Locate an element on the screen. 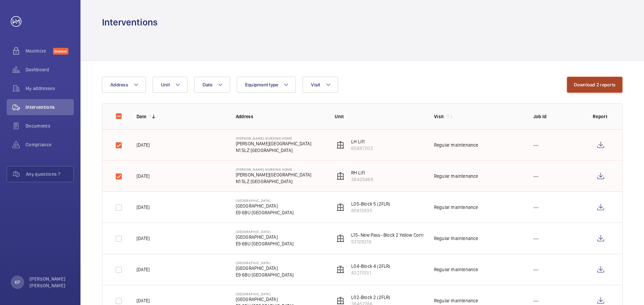  p: 80613935 is located at coordinates (371, 211).